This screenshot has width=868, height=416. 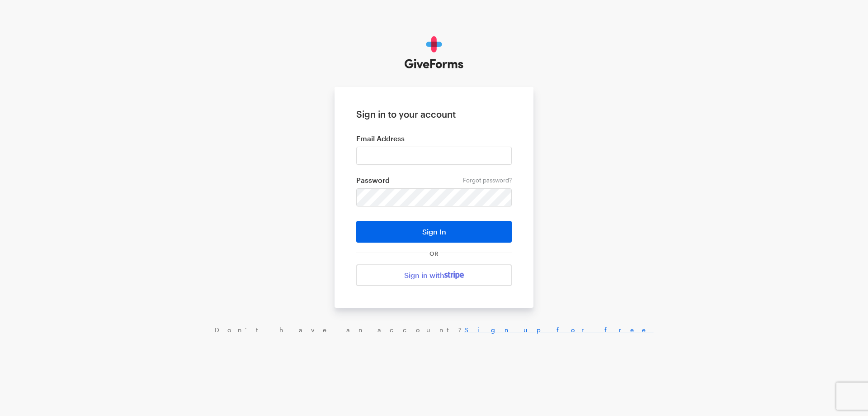 What do you see at coordinates (487, 180) in the screenshot?
I see `a: Forgot password?` at bounding box center [487, 180].